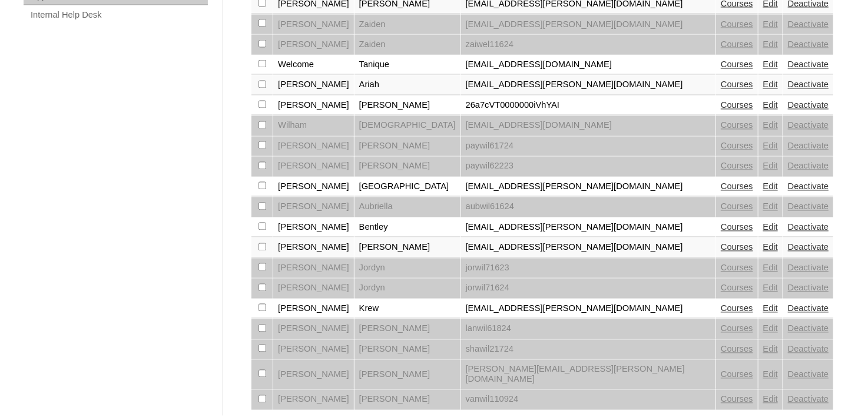  What do you see at coordinates (588, 329) in the screenshot?
I see `td: lanwil61824` at bounding box center [588, 329].